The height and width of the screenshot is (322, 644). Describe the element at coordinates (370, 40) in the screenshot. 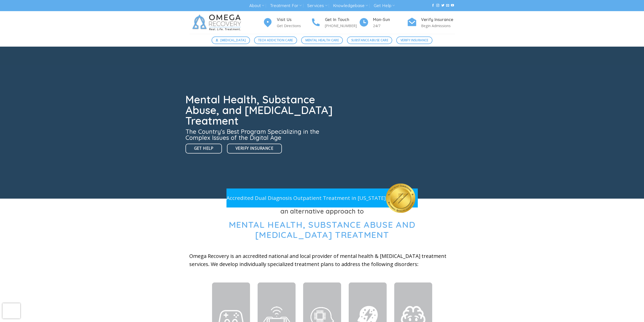

I see `span: Substance Abuse Care` at that location.